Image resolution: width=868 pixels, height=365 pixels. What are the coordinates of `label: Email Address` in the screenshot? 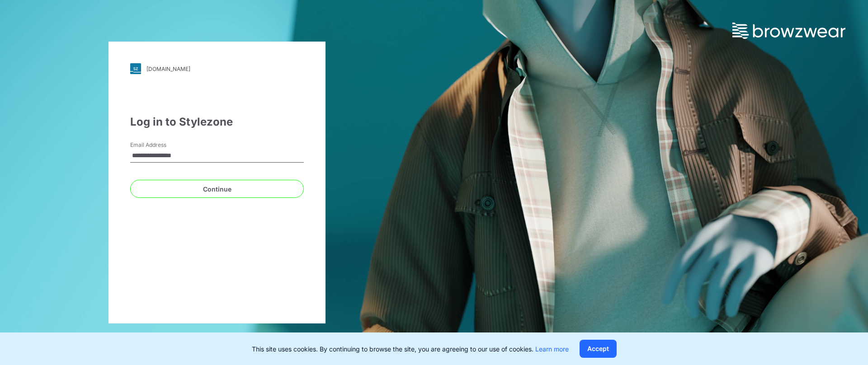 It's located at (162, 145).